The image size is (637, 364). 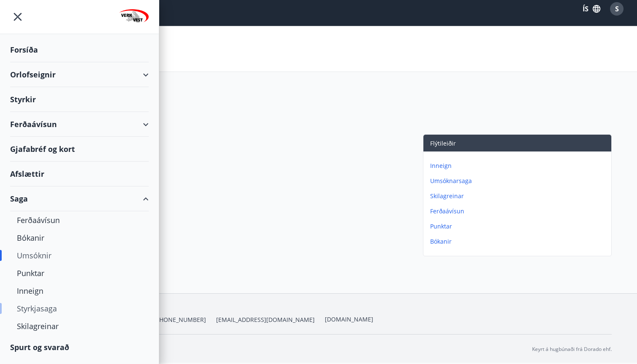 What do you see at coordinates (79, 174) in the screenshot?
I see `div: Afslættir` at bounding box center [79, 174].